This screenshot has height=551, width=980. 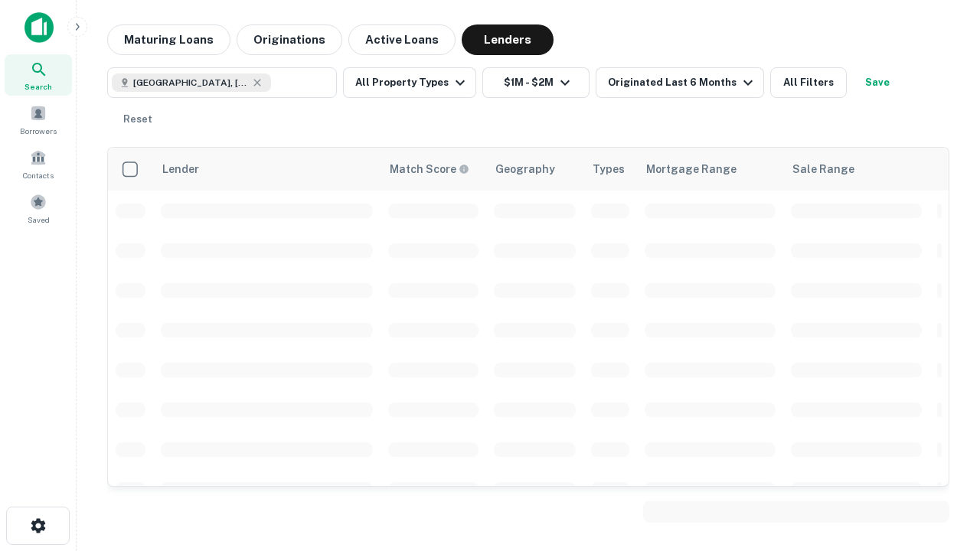 I want to click on div: Capitalize uses an advanced AI algorithm to match your search with the best lender. The match sco..., so click(x=429, y=169).